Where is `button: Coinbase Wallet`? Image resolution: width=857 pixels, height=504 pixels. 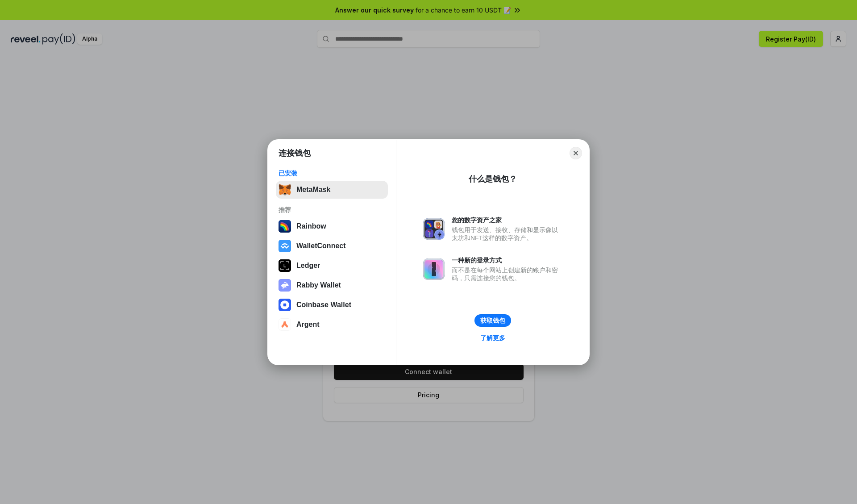 button: Coinbase Wallet is located at coordinates (331, 305).